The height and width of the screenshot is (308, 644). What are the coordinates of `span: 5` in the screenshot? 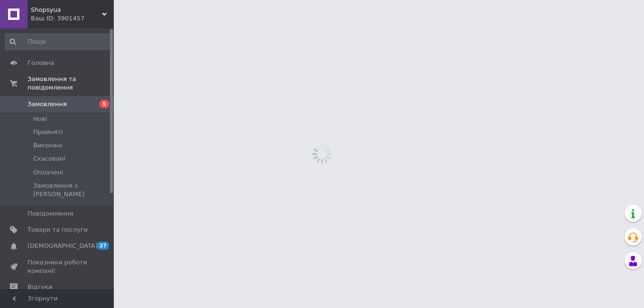 It's located at (104, 104).